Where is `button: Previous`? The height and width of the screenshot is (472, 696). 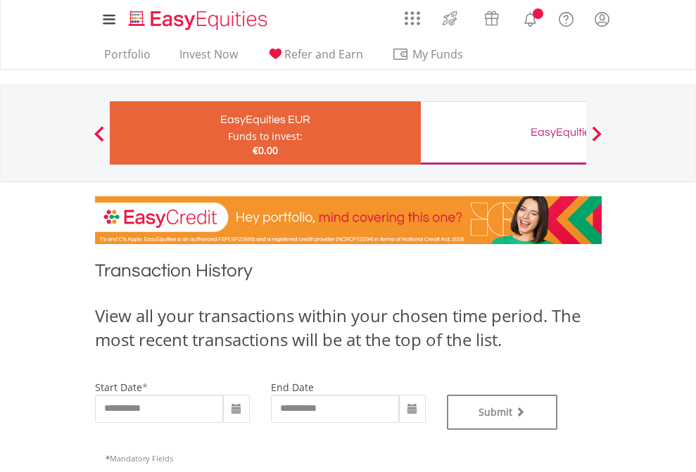 button: Previous is located at coordinates (99, 140).